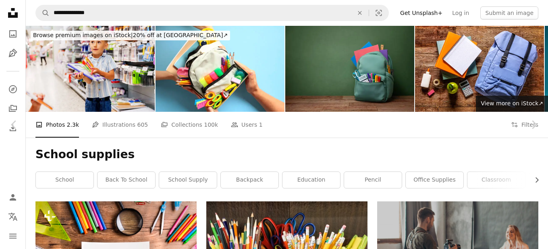  Describe the element at coordinates (13, 34) in the screenshot. I see `a: Photos` at that location.